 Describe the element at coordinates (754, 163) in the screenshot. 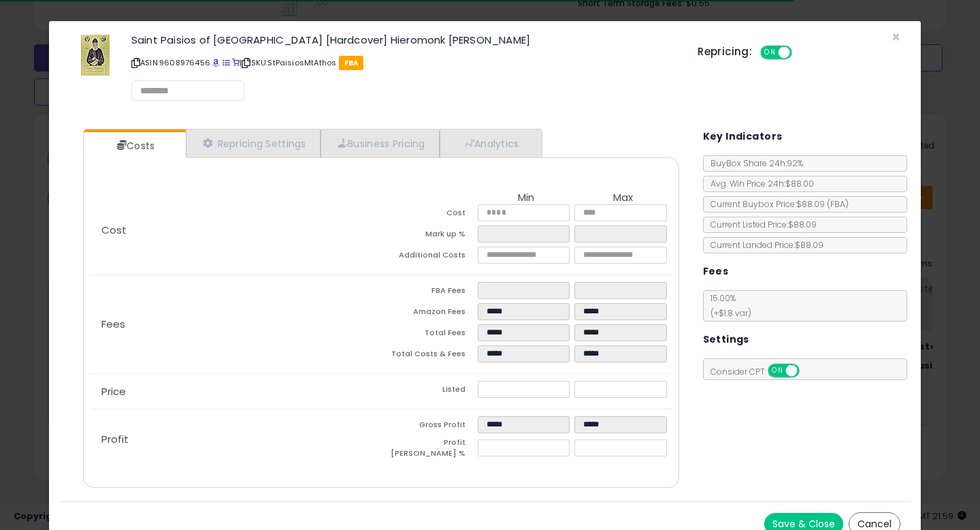

I see `span: BuyBox Share 24h: 92%` at that location.